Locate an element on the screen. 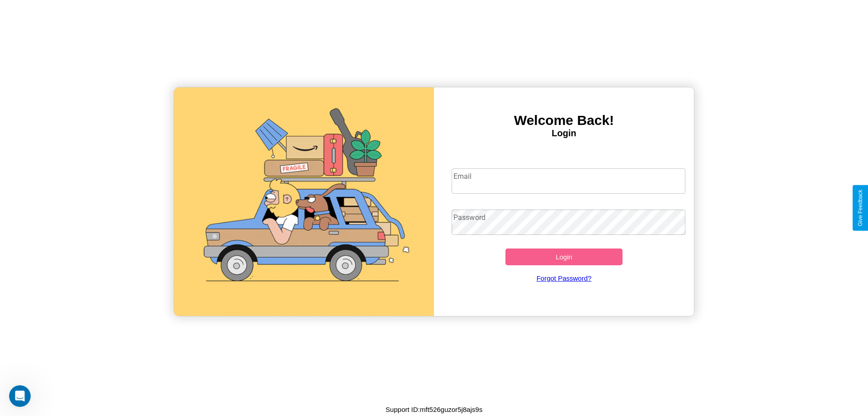 This screenshot has width=868, height=416. a: Forgot Password? is located at coordinates (564, 278).